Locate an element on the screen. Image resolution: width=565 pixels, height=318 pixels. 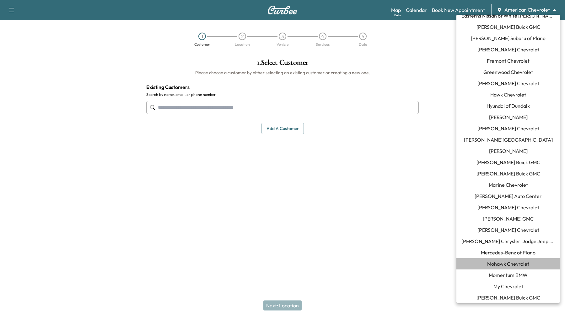
span: Mohawk Chevrolet is located at coordinates (508, 264).